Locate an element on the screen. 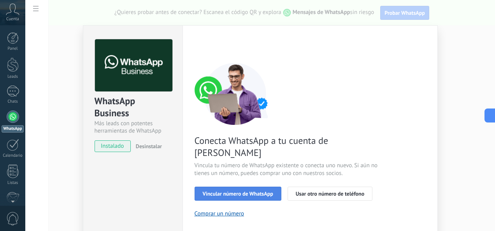  div: WhatsApp is located at coordinates (12, 129).